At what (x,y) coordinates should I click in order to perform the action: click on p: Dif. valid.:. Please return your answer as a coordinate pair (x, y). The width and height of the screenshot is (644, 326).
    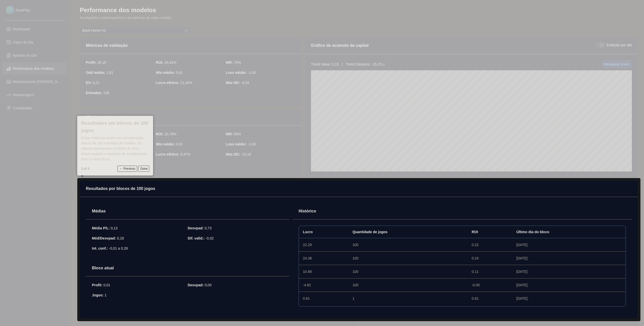
    Looking at the image, I should click on (196, 238).